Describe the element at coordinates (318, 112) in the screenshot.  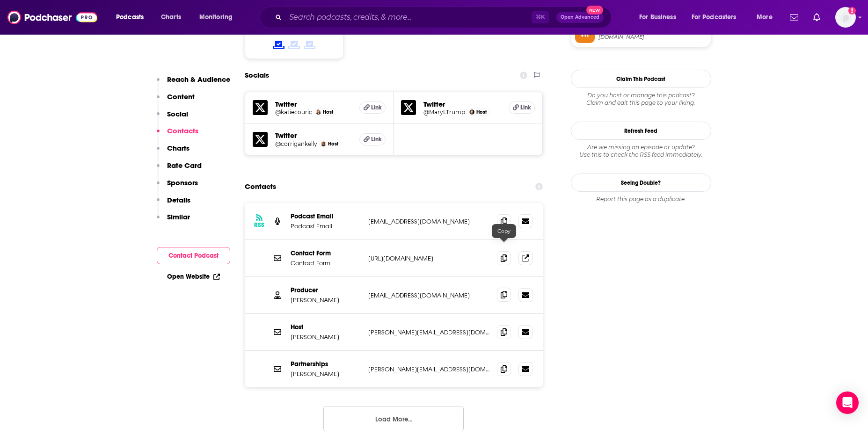
I see `a: Katie Couric` at that location.